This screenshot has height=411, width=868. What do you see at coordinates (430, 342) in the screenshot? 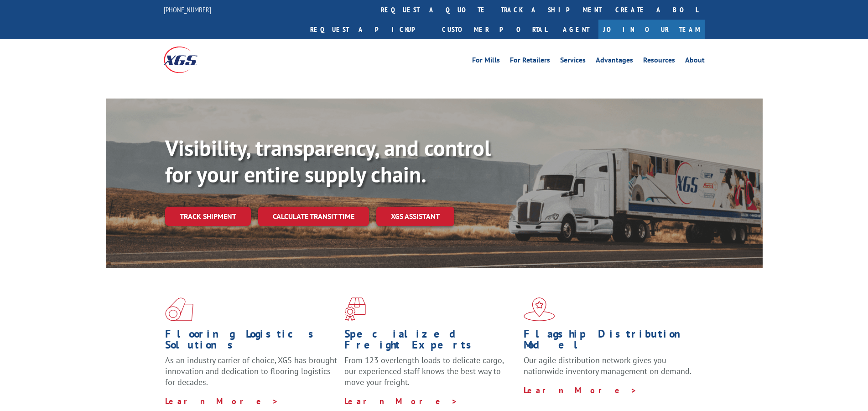
I see `h1: Specialized Freight Experts` at bounding box center [430, 342].